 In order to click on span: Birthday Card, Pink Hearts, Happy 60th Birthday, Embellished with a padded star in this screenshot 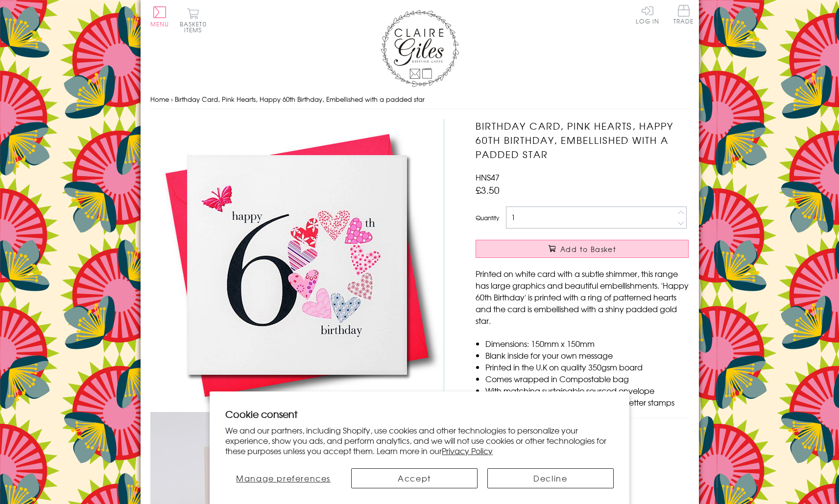, I will do `click(299, 99)`.